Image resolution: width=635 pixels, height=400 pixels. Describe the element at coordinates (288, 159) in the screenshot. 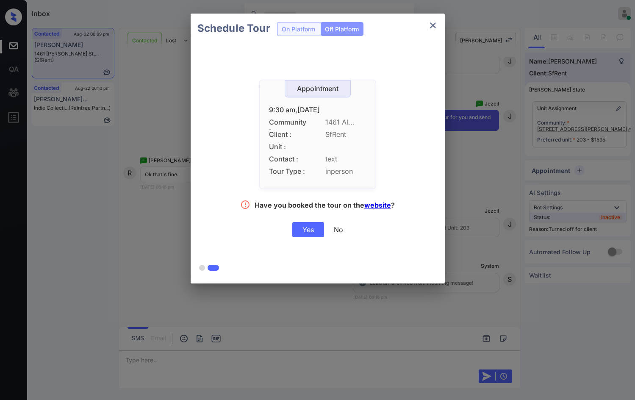

I see `span: Contact :` at that location.